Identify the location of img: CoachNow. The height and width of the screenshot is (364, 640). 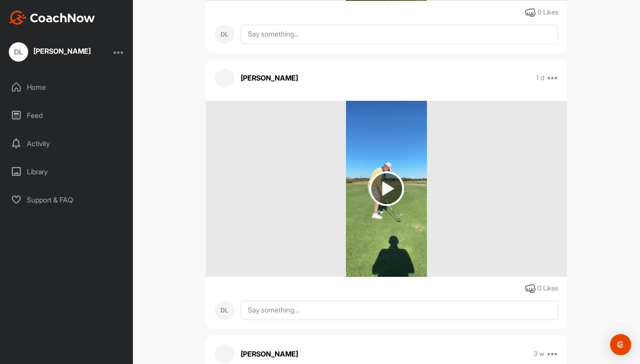
(52, 18).